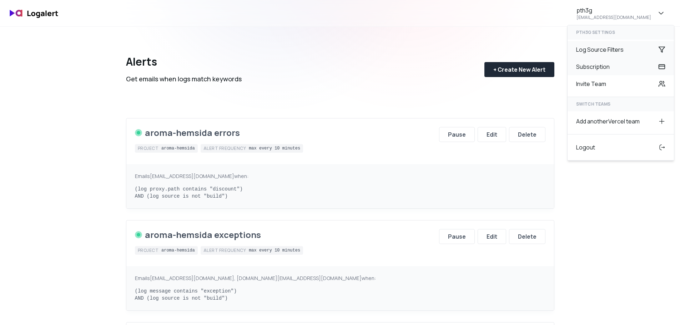  What do you see at coordinates (340, 193) in the screenshot?
I see `pre: (log proxy.path contains "discount") AND (log source is not "build")` at bounding box center [340, 193].